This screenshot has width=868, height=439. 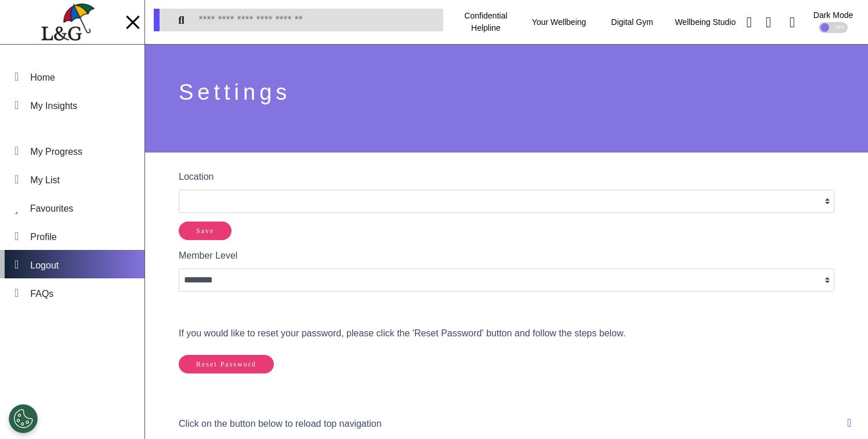 What do you see at coordinates (45, 181) in the screenshot?
I see `div: My List` at bounding box center [45, 181].